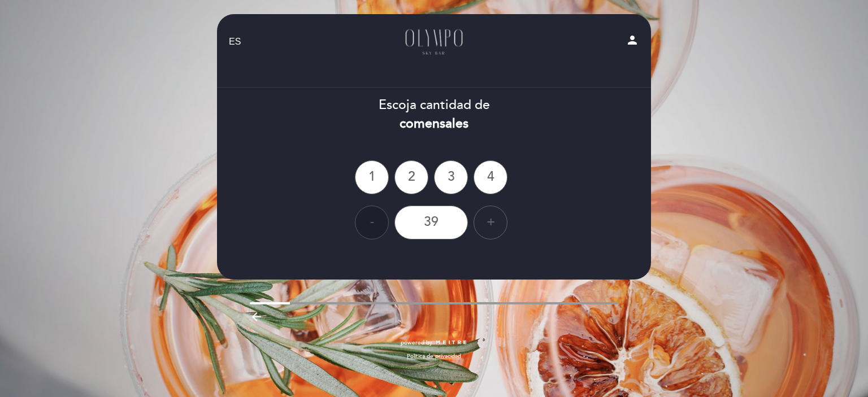 The height and width of the screenshot is (397, 868). What do you see at coordinates (412, 177) in the screenshot?
I see `div: 2` at bounding box center [412, 177].